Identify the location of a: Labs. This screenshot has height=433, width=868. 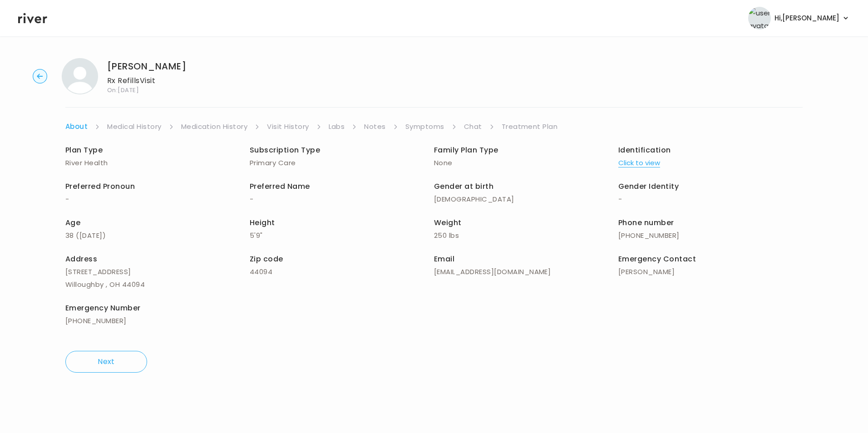
(337, 126).